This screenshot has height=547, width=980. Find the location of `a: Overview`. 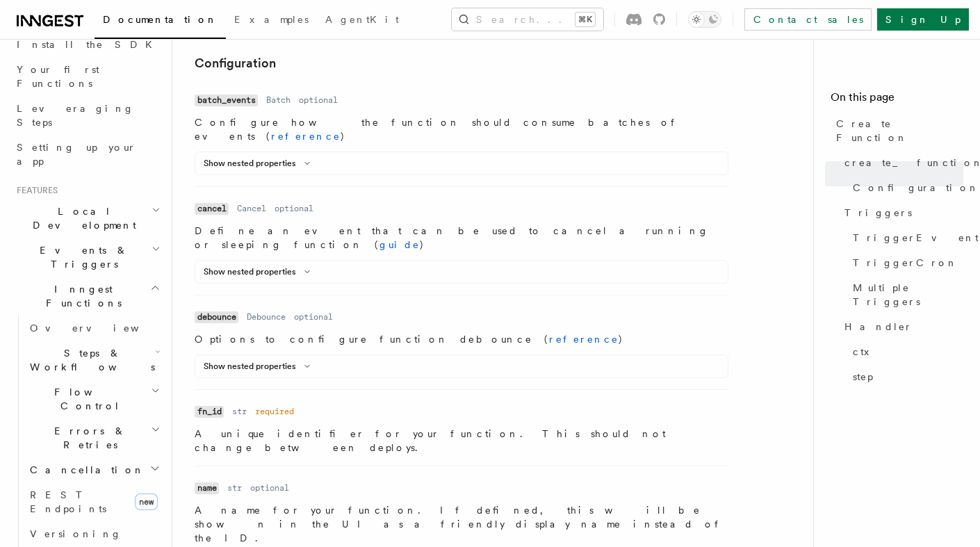

a: Overview is located at coordinates (94, 328).